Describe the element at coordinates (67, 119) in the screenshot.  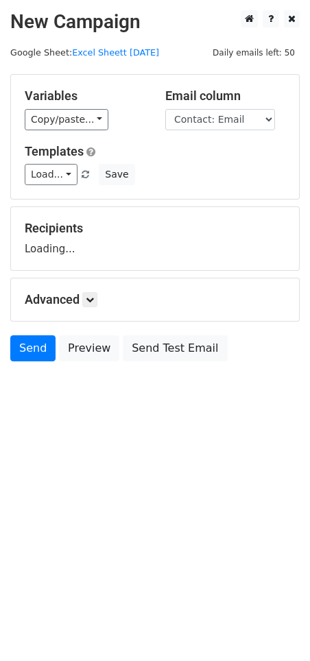
I see `a: Copy/paste...` at that location.